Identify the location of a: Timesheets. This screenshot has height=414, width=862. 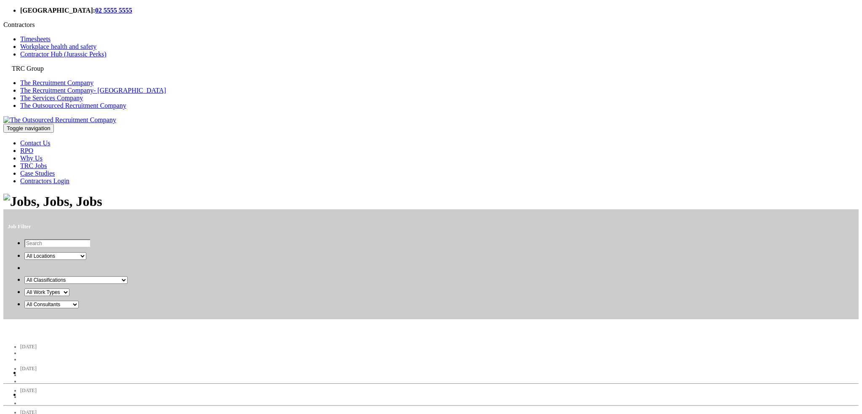
(35, 39).